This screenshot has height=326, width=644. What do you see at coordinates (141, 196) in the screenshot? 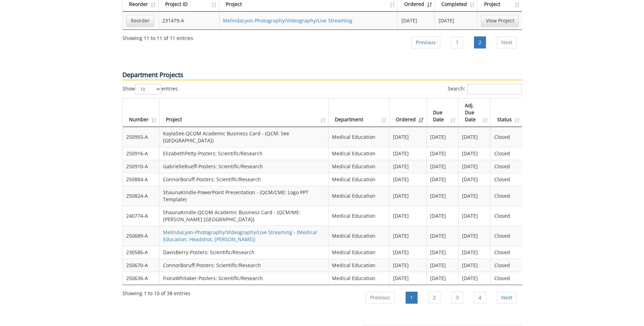
I see `td: 250824-A` at bounding box center [141, 196].